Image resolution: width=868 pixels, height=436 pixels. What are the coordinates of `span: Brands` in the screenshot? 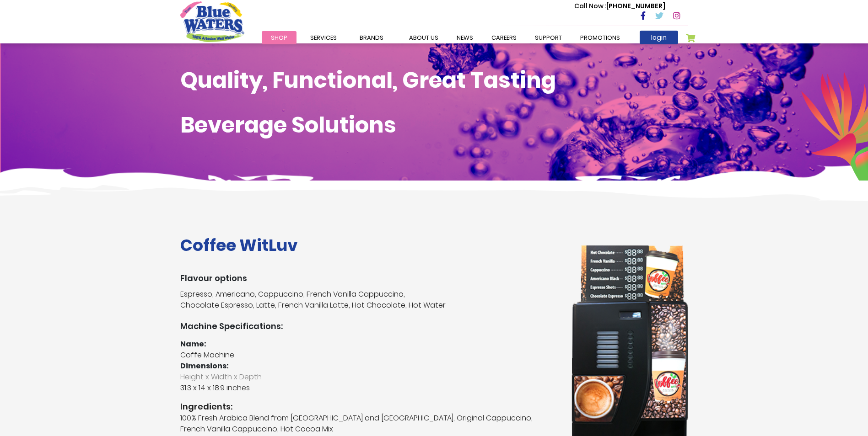 It's located at (371, 37).